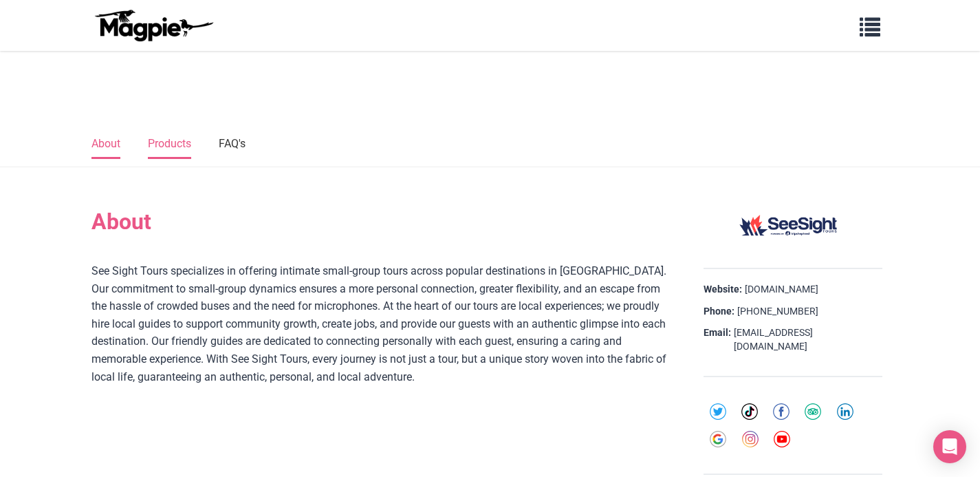 Image resolution: width=980 pixels, height=477 pixels. Describe the element at coordinates (232, 145) in the screenshot. I see `a: FAQ's` at that location.